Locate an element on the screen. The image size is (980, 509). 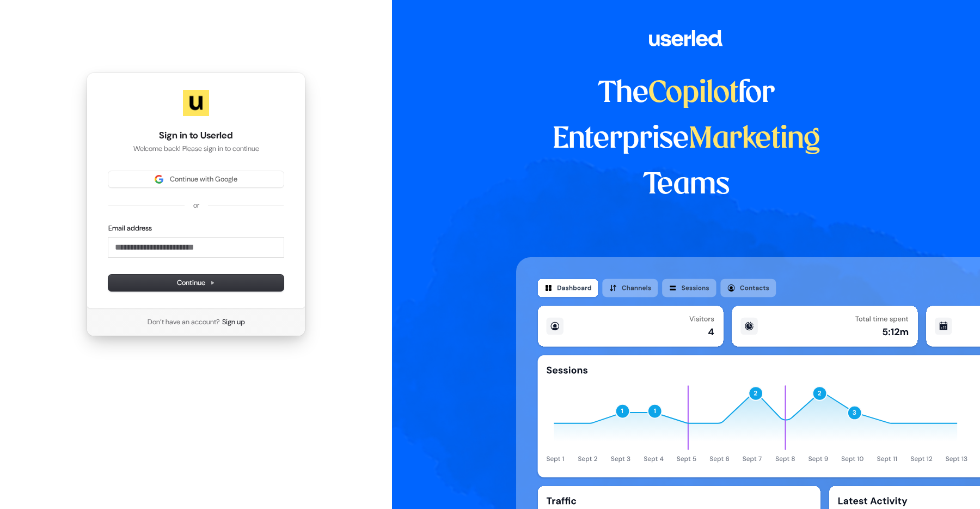
label: Email address is located at coordinates (130, 228).